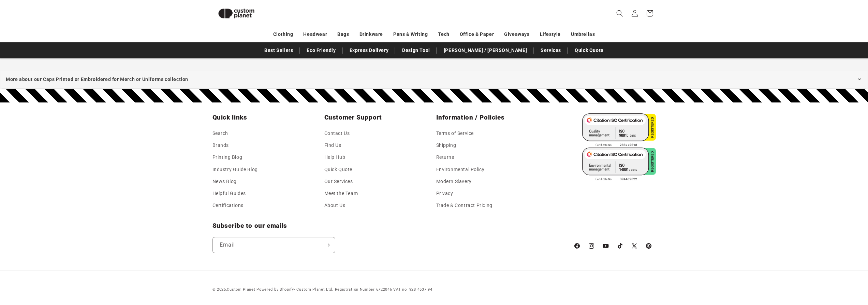  Describe the element at coordinates (455, 134) in the screenshot. I see `a: Terms of Service` at that location.